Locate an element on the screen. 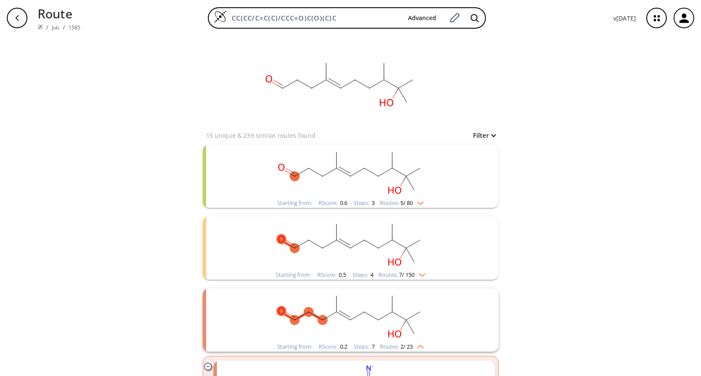 The height and width of the screenshot is (376, 701). svg: CC(CC/C=C(C)/CCC=O)C(O)(C)C is located at coordinates (341, 83).